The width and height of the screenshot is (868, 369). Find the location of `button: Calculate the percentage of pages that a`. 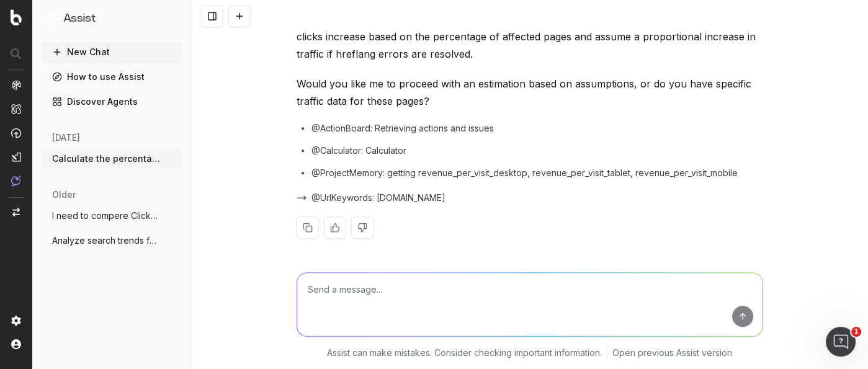

button: Calculate the percentage of pages that a is located at coordinates (112, 159).